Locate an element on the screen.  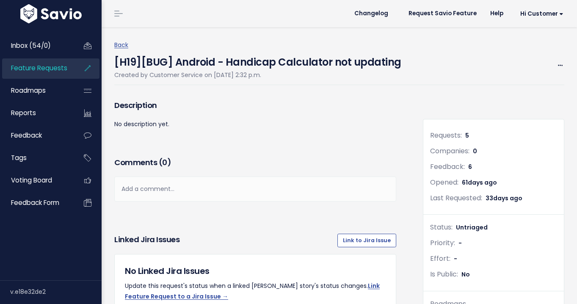
span: Is Public: is located at coordinates (444, 274).